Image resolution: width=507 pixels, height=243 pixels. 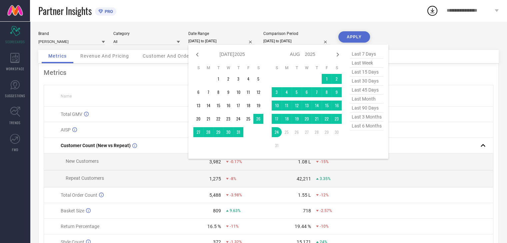 What do you see at coordinates (317, 119) in the screenshot?
I see `td: Thu Aug 21 2025` at bounding box center [317, 119].